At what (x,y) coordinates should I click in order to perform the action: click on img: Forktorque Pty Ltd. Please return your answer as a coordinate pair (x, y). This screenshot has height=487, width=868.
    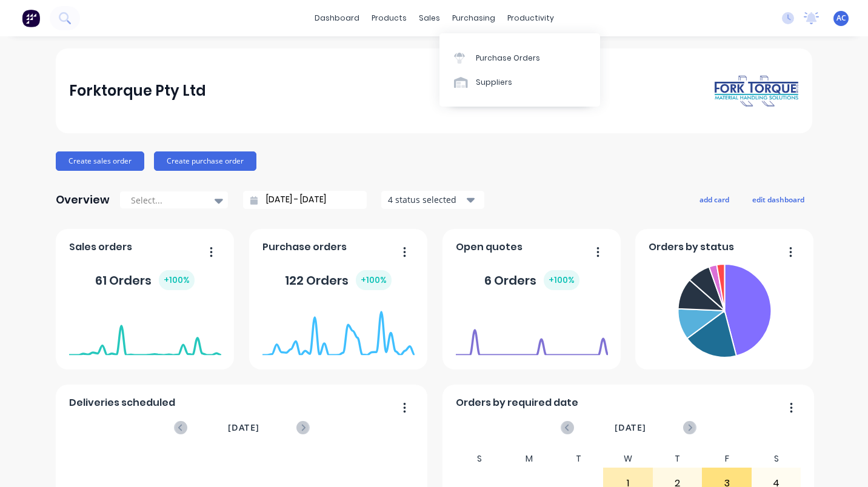
    Looking at the image, I should click on (757, 91).